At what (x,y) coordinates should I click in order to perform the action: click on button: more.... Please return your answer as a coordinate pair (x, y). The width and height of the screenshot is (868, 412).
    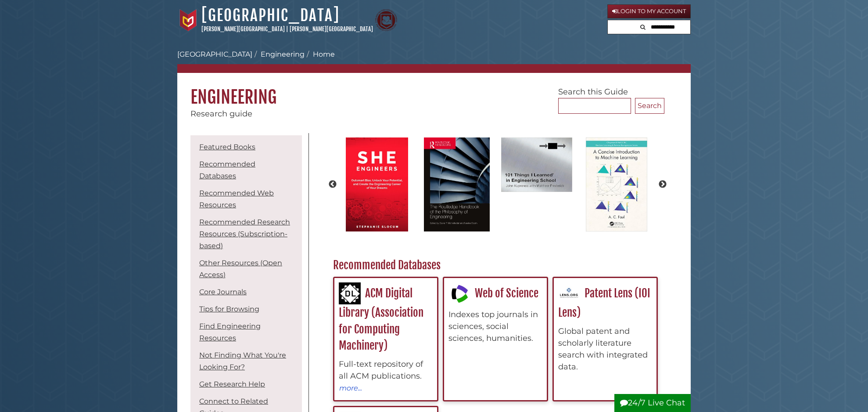
    Looking at the image, I should click on (351, 388).